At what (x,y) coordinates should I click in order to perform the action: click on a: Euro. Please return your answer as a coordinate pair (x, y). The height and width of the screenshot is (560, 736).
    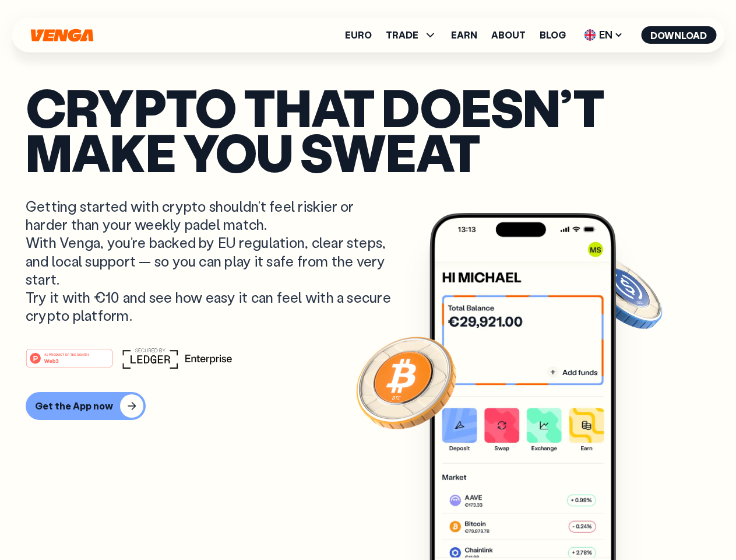
    Looking at the image, I should click on (358, 35).